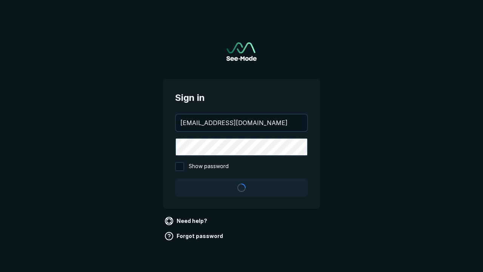 This screenshot has width=483, height=272. What do you see at coordinates (194, 236) in the screenshot?
I see `a: Forgot password` at bounding box center [194, 236].